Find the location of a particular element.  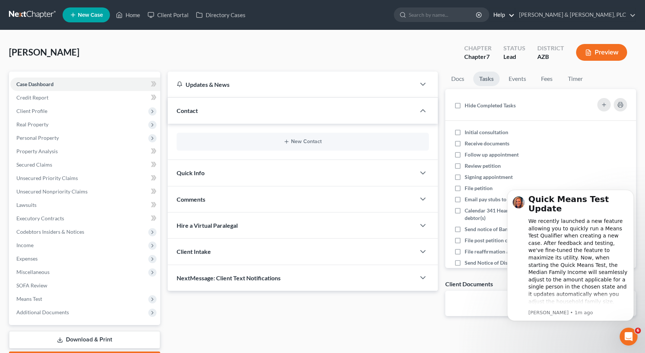

span: Personal Property is located at coordinates (38, 138).